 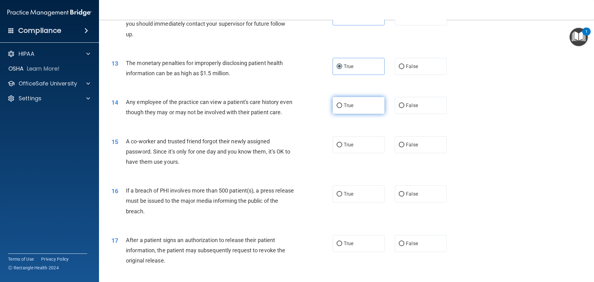 What do you see at coordinates (26, 54) in the screenshot?
I see `p: HIPAA` at bounding box center [26, 54].